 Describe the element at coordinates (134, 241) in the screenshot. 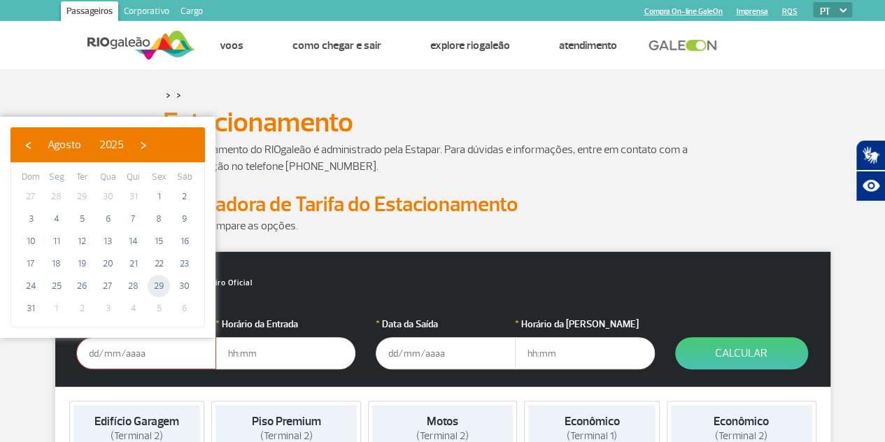

I see `span: 14` at that location.